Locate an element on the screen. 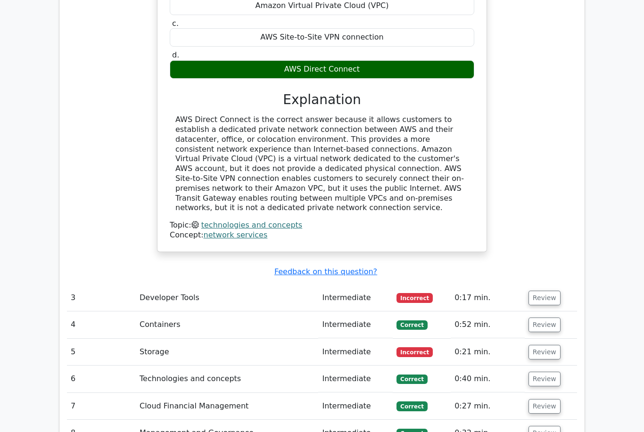  td: Developer Tools is located at coordinates (227, 298).